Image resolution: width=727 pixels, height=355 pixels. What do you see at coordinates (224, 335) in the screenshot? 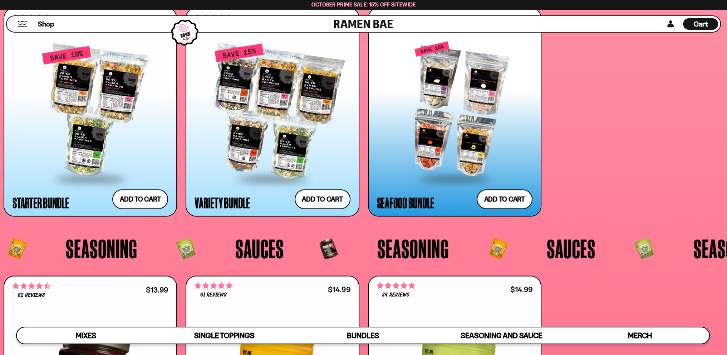
I see `span: Single Toppings` at bounding box center [224, 335].